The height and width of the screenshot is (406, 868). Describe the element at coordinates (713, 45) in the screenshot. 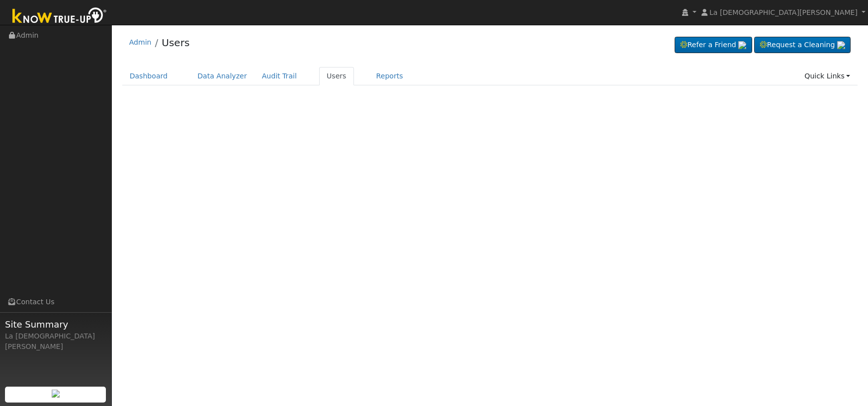

I see `a: Refer a Friend` at that location.